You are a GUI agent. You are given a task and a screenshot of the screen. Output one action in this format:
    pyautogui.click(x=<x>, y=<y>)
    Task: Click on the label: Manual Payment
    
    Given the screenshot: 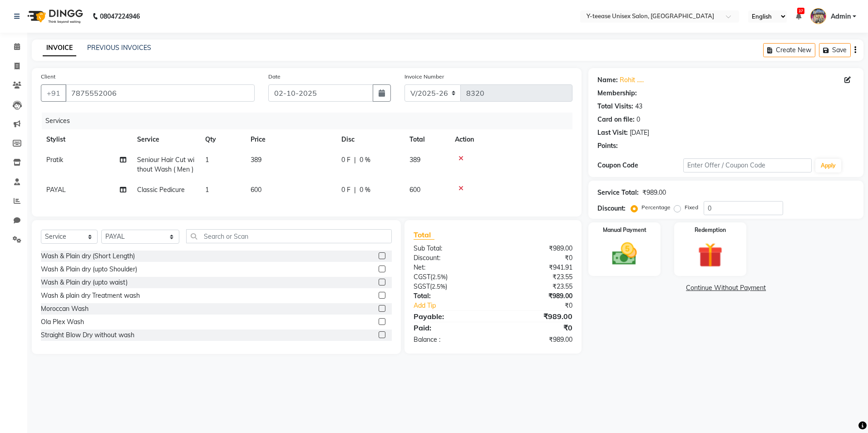 What is the action you would take?
    pyautogui.click(x=625, y=230)
    